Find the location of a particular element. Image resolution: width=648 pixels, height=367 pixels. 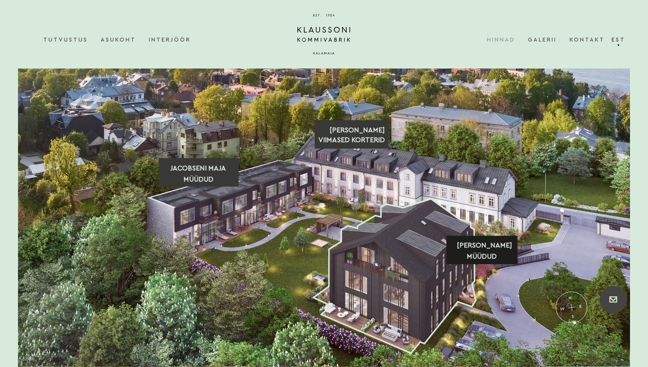

a: Hinnad is located at coordinates (507, 39).